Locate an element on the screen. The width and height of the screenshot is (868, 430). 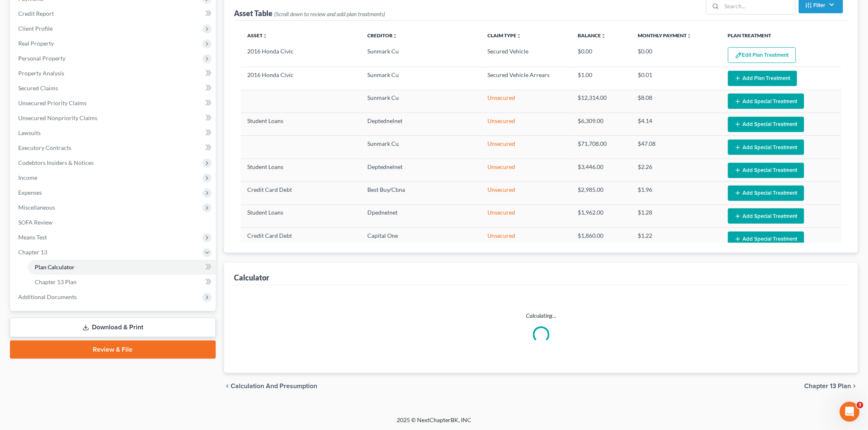
td: Credit Card Debt is located at coordinates (301, 193).